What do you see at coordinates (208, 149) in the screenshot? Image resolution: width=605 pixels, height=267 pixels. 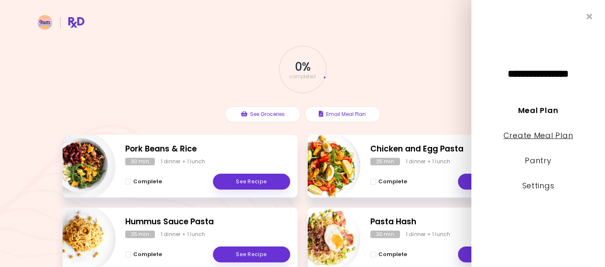 I see `h2: Pork Beans & Rice` at bounding box center [208, 149].